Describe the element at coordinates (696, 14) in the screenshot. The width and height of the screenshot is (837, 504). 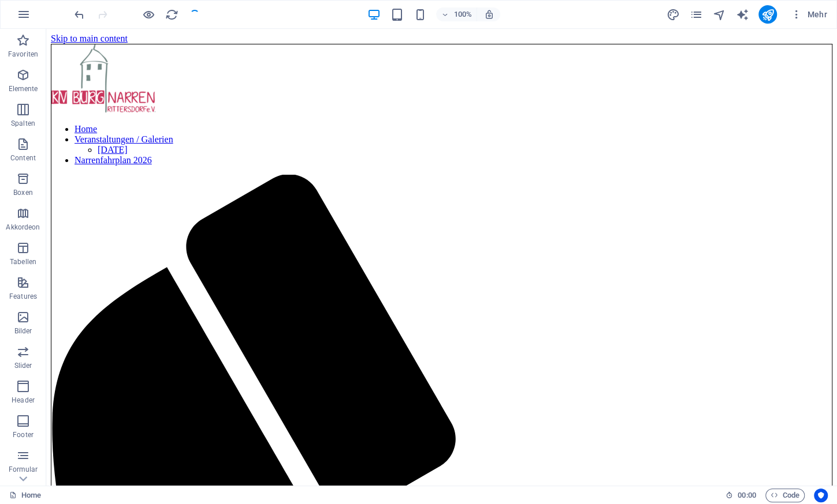
I see `button: pages` at that location.